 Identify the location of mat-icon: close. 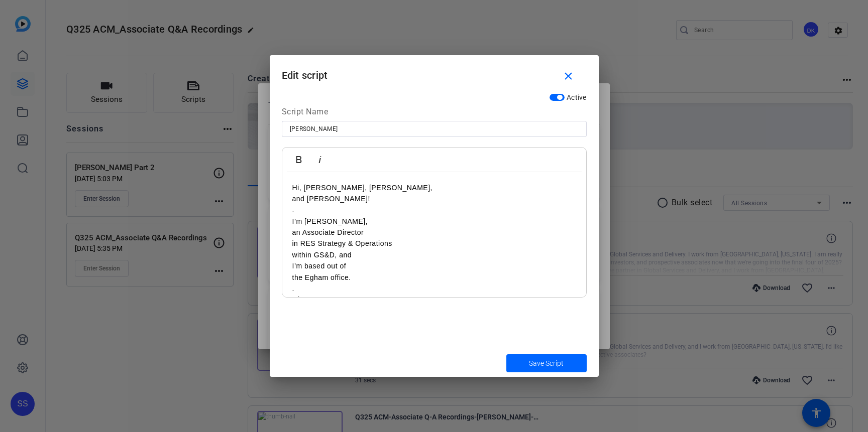
(568, 77).